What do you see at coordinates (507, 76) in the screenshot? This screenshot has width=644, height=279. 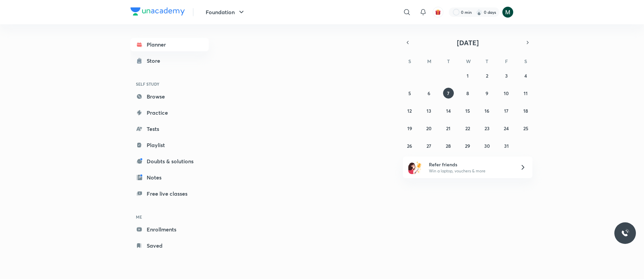 I see `button: October 3, 2025` at bounding box center [507, 76].